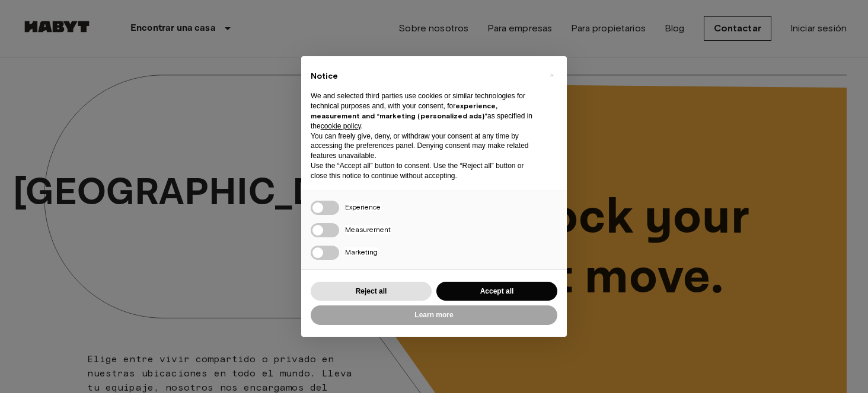 The image size is (868, 393). I want to click on p: Use the “Accept all” button to consent. Use the “Reject all” button or close this notice to conti..., so click(424, 171).